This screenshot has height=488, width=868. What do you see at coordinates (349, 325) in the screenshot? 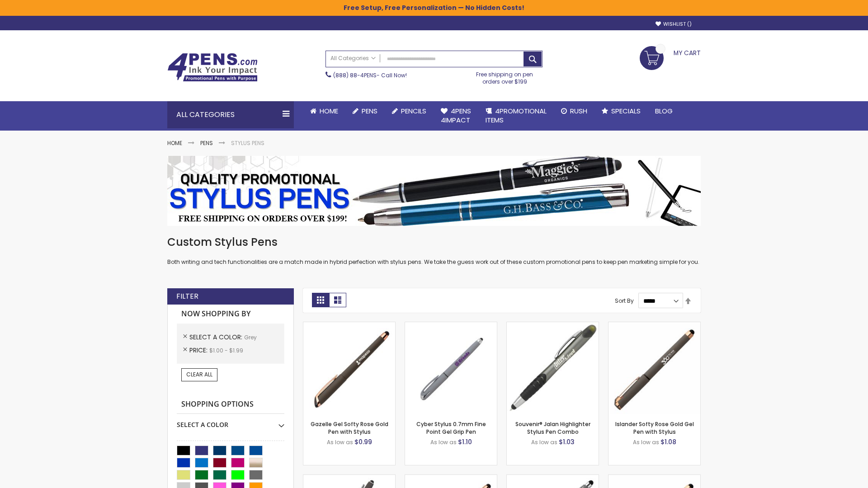
I see `a: Gazelle Gel Softy Rose Gold Pen with Stylus-Grey` at bounding box center [349, 325].